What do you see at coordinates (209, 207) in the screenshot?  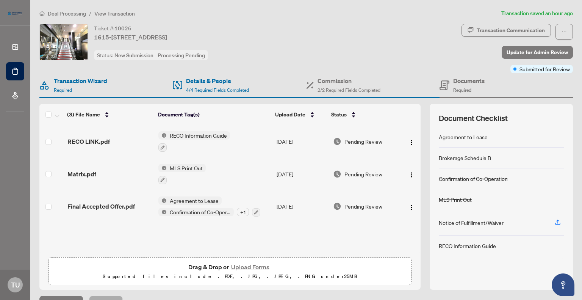 I see `button: Status IconAgreement to LeaseStatus IconConfirmation of Co-Operation+1` at bounding box center [209, 207].